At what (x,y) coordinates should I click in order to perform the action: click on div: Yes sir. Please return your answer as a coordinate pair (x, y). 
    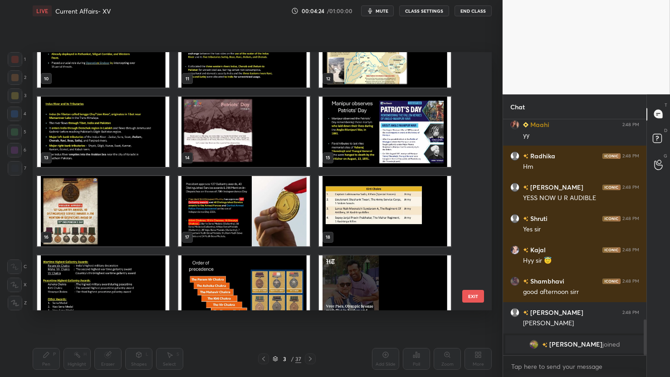
    Looking at the image, I should click on (581, 230).